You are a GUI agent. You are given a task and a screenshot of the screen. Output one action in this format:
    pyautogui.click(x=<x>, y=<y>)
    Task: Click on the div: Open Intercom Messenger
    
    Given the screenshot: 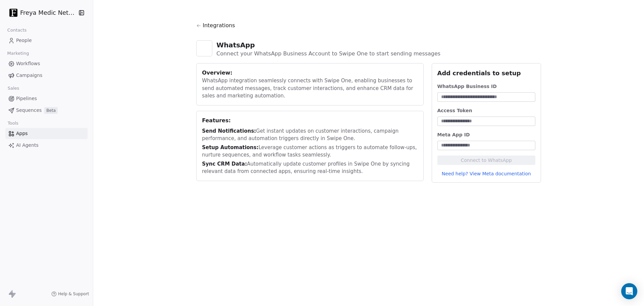 What is the action you would take?
    pyautogui.click(x=629, y=291)
    